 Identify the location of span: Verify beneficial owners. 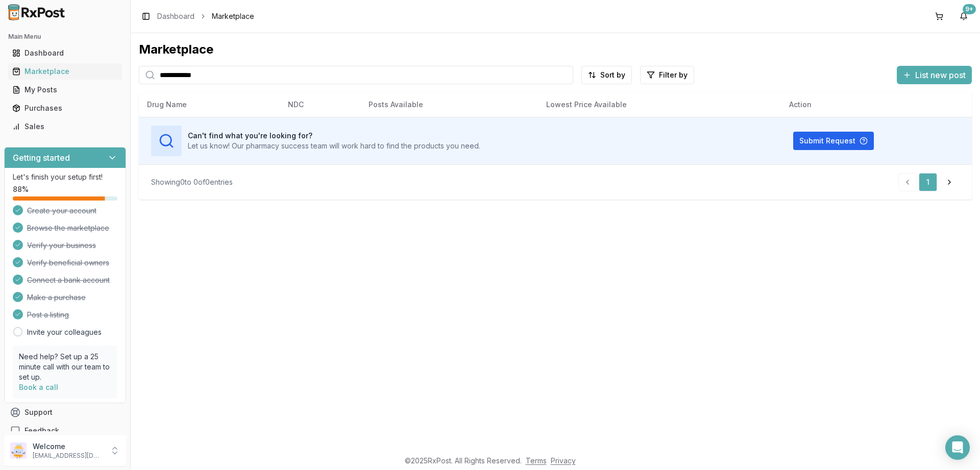
(68, 263).